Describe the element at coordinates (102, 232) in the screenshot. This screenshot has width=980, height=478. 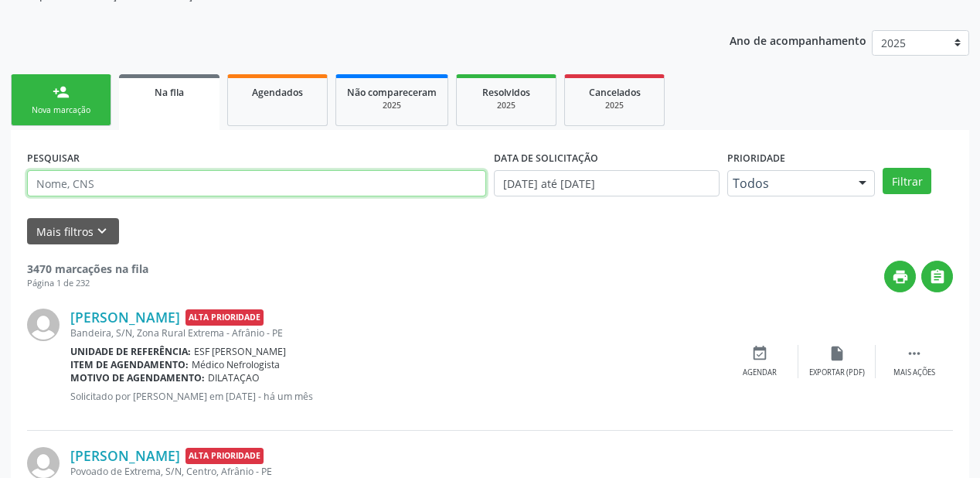
I see `i: keyboard_arrow_down` at that location.